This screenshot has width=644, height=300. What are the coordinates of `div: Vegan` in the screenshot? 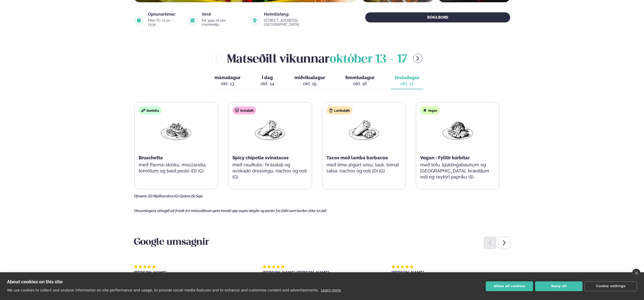 It's located at (430, 110).